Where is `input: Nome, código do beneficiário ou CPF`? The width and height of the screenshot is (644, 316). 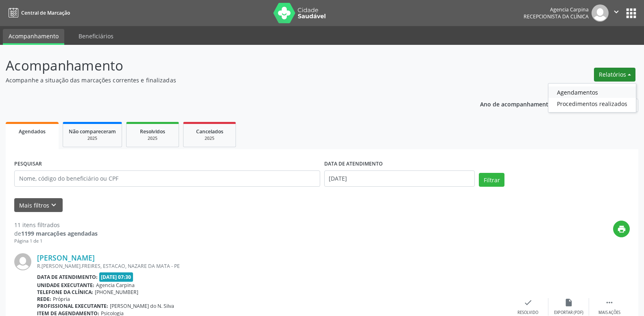 input: Nome, código do beneficiário ou CPF is located at coordinates (167, 178).